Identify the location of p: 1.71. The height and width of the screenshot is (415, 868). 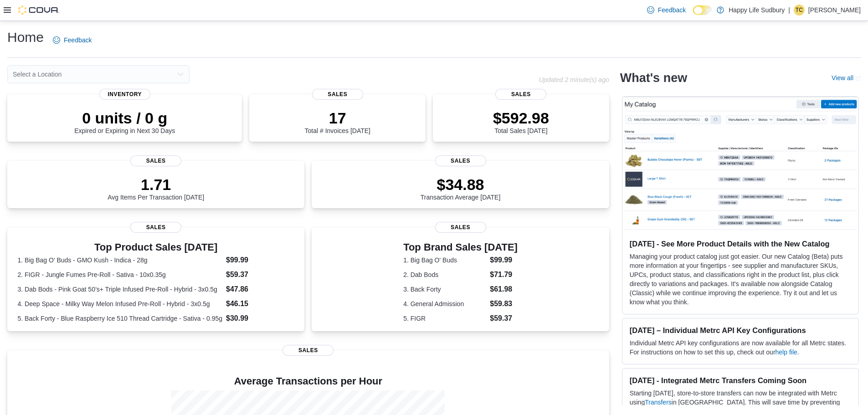
(156, 185).